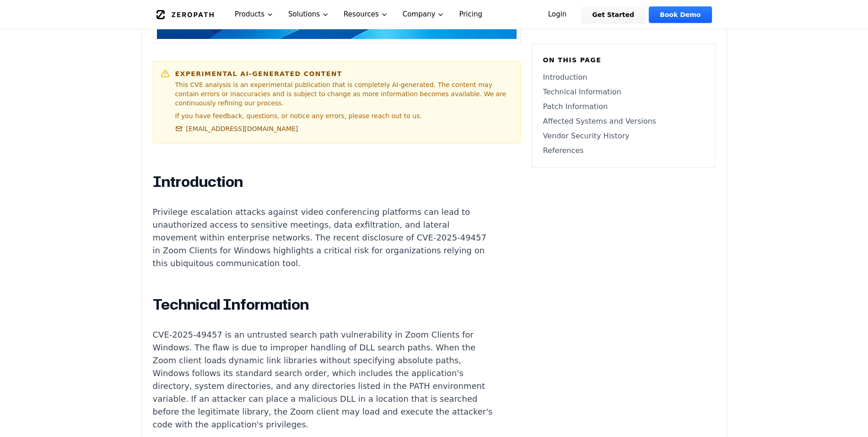  I want to click on a: Book Demo, so click(679, 15).